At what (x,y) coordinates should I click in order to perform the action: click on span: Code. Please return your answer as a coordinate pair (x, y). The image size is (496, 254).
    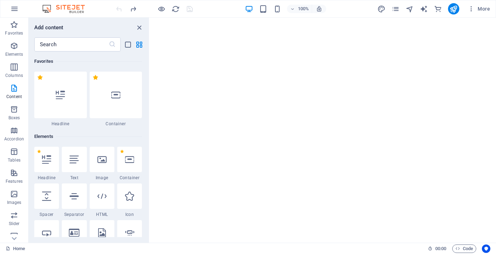
    Looking at the image, I should click on (464, 249).